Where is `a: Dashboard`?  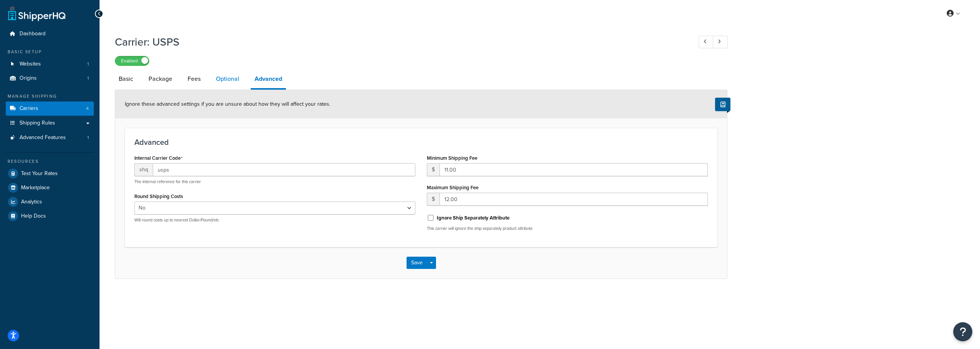
a: Dashboard is located at coordinates (50, 34).